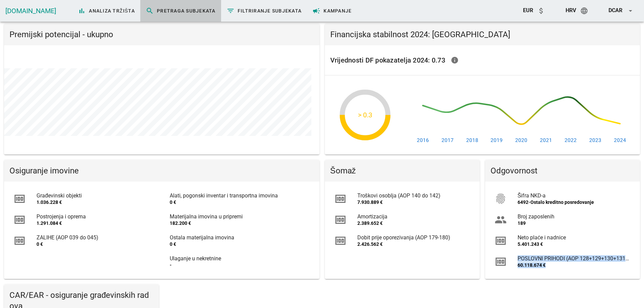 The width and height of the screenshot is (644, 308). Describe the element at coordinates (414, 238) in the screenshot. I see `div: Dobit prije oporezivanja (AOP 179-180)` at that location.